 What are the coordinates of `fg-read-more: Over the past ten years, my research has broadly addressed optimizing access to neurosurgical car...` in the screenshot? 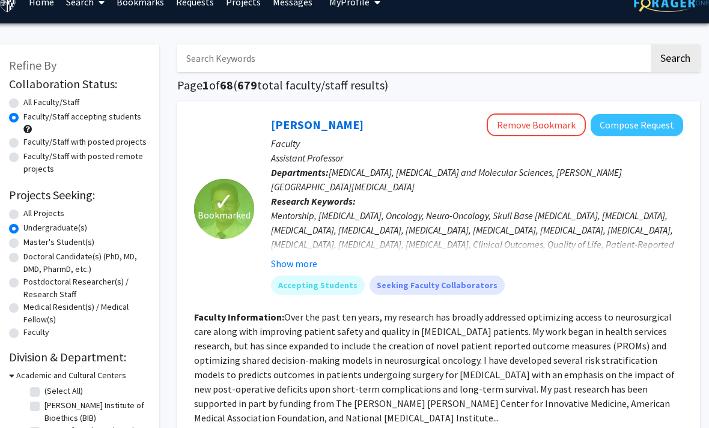 It's located at (434, 368).